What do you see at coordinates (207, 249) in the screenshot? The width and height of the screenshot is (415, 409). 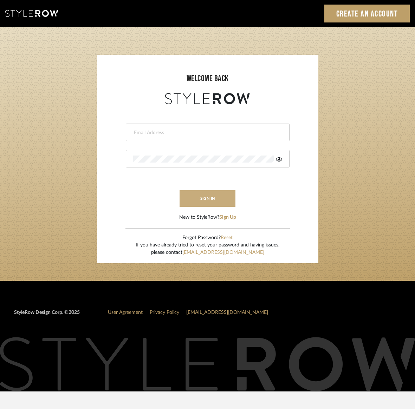 I see `div: If you have already tried to reset your password and having issues, please contact` at bounding box center [207, 249].